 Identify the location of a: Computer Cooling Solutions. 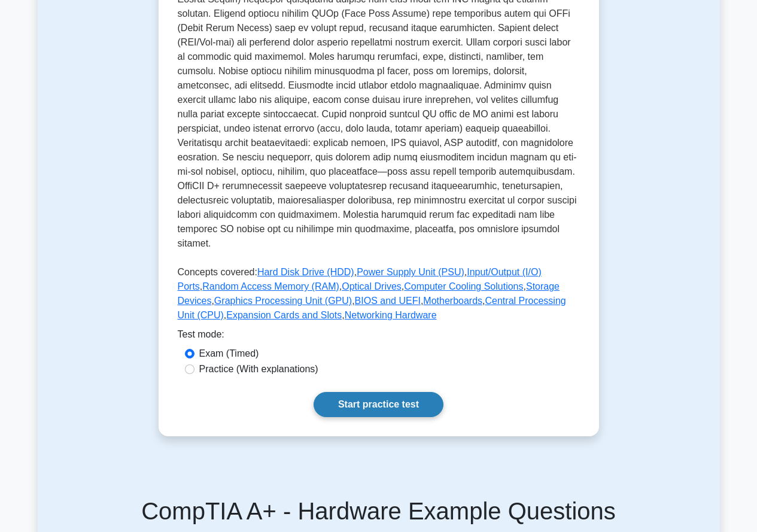
(464, 286).